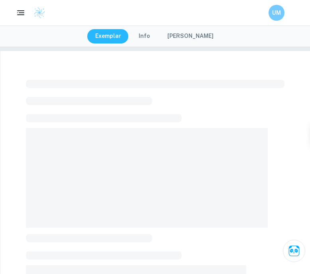 This screenshot has height=274, width=310. Describe the element at coordinates (37, 13) in the screenshot. I see `a: Clastify logo` at that location.